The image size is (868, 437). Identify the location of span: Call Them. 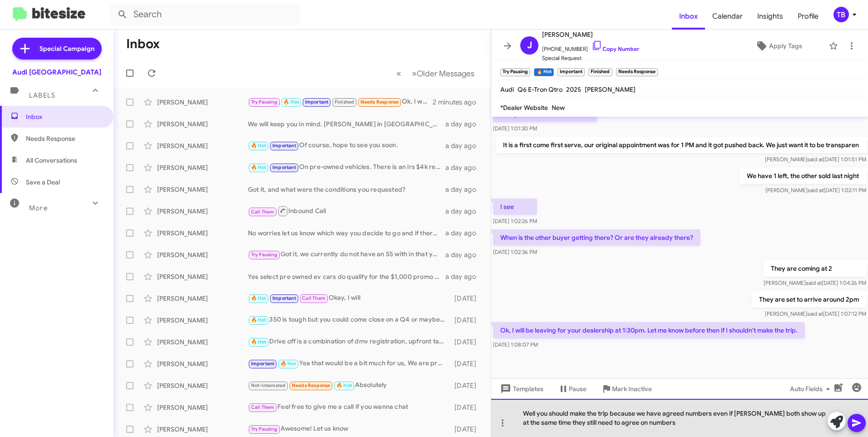
(263, 407).